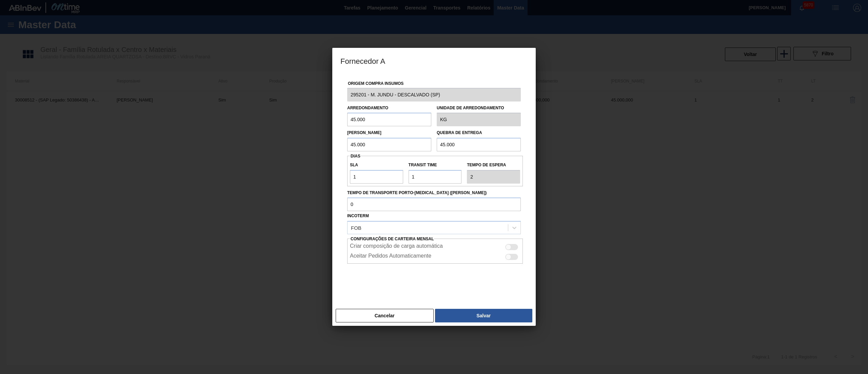  I want to click on label: Origem Compra Insumos, so click(376, 83).